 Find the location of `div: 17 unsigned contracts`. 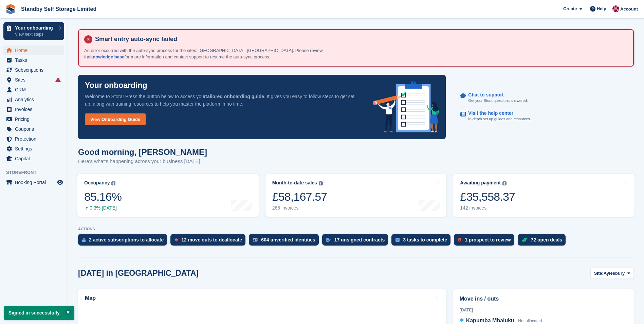

div: 17 unsigned contracts is located at coordinates (359, 240).